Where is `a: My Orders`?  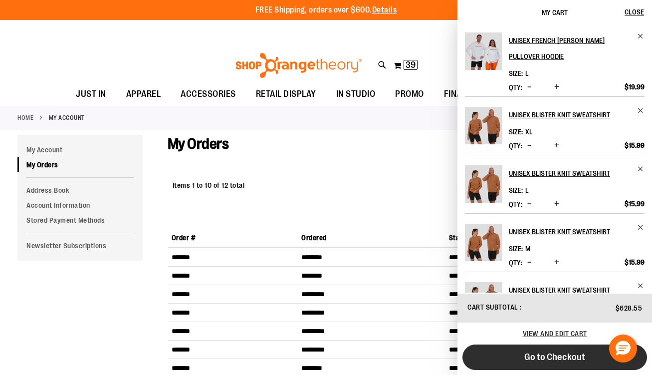
a: My Orders is located at coordinates (80, 165).